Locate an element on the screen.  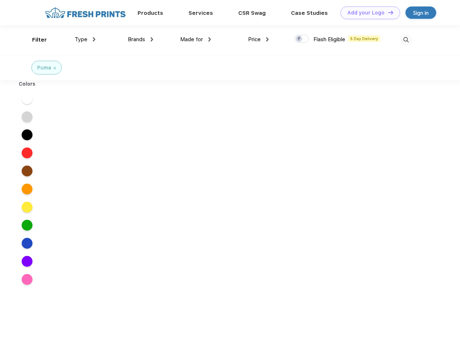
a: Sign in is located at coordinates (421, 13).